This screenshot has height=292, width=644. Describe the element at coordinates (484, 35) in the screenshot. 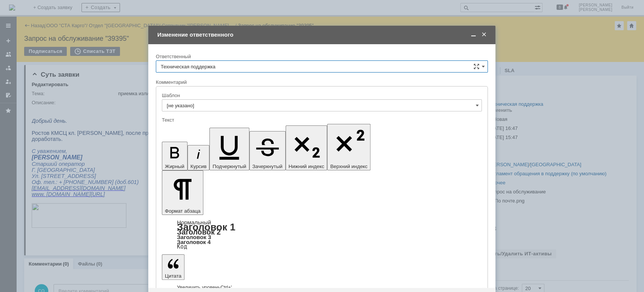

I see `span: Закрыть` at that location.